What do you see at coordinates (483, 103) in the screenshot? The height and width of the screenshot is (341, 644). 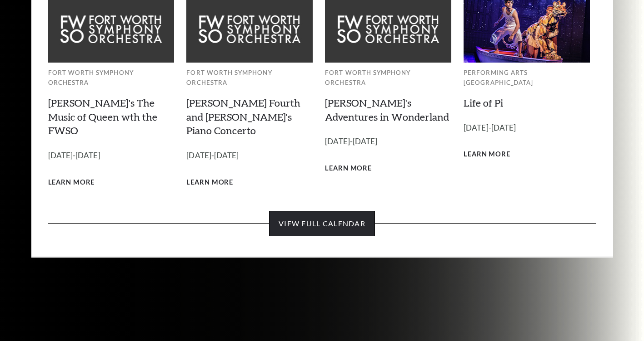 I see `a: Life of Pi` at bounding box center [483, 103].